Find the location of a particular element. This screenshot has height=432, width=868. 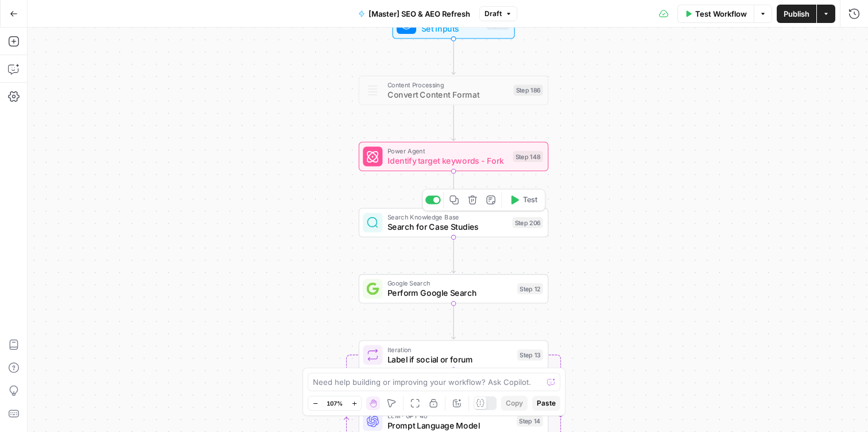

span: Perform Google Search is located at coordinates (450, 293).